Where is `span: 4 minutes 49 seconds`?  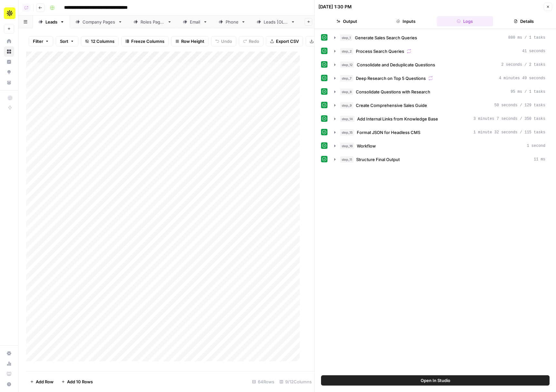
span: 4 minutes 49 seconds is located at coordinates (522, 78).